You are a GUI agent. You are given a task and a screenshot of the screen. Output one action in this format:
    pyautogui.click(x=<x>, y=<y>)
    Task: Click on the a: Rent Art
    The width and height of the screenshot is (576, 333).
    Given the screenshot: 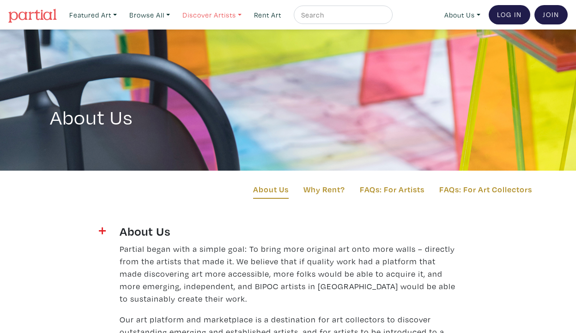 What is the action you would take?
    pyautogui.click(x=267, y=15)
    